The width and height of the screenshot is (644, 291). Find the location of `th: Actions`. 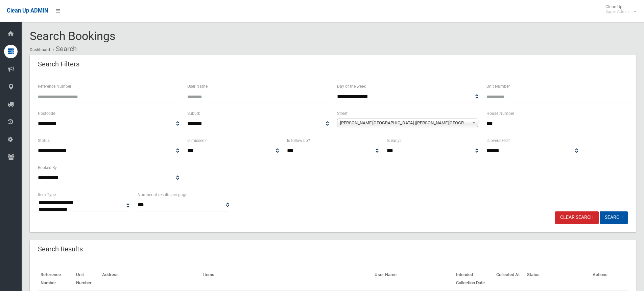

th: Actions is located at coordinates (609, 279).